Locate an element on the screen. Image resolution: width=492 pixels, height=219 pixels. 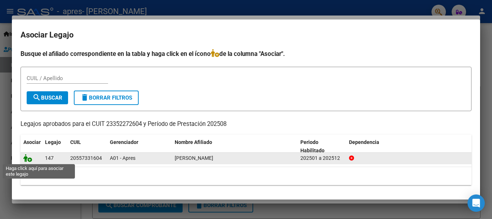
span: CUIL is located at coordinates (76, 142).